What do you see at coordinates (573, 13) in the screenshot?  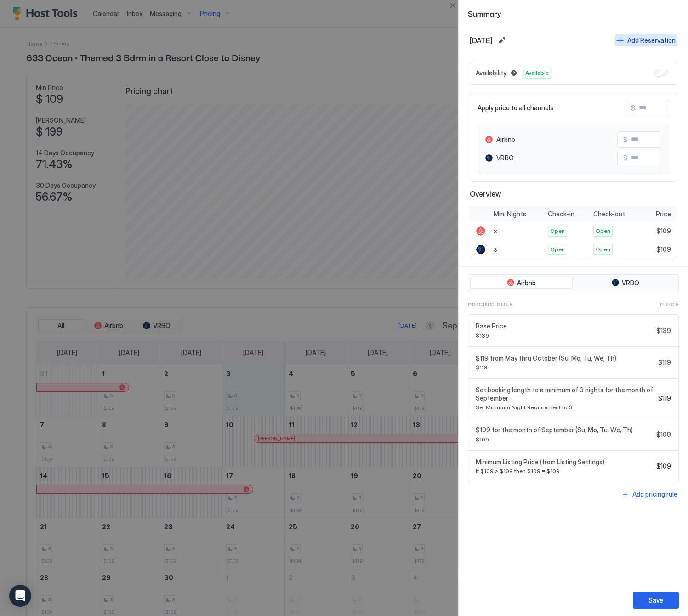 I see `span: Summary` at bounding box center [573, 13].